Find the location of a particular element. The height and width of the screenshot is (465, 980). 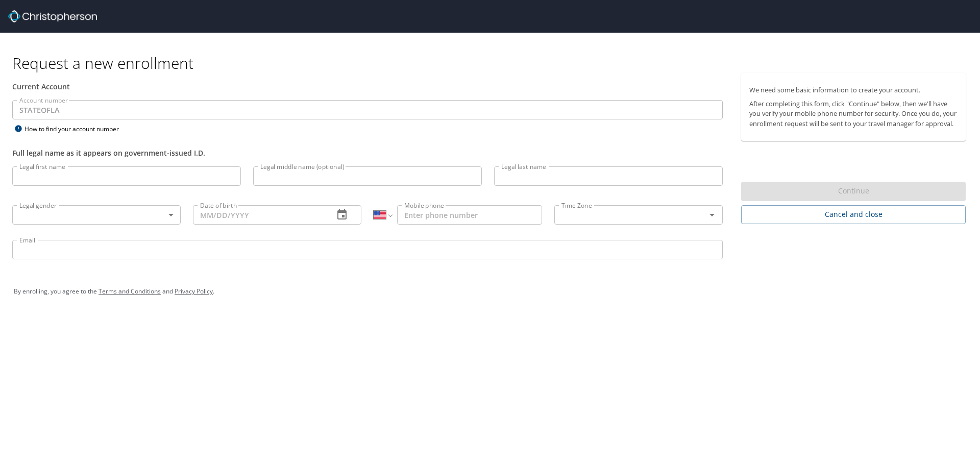

button: Open is located at coordinates (712, 215).